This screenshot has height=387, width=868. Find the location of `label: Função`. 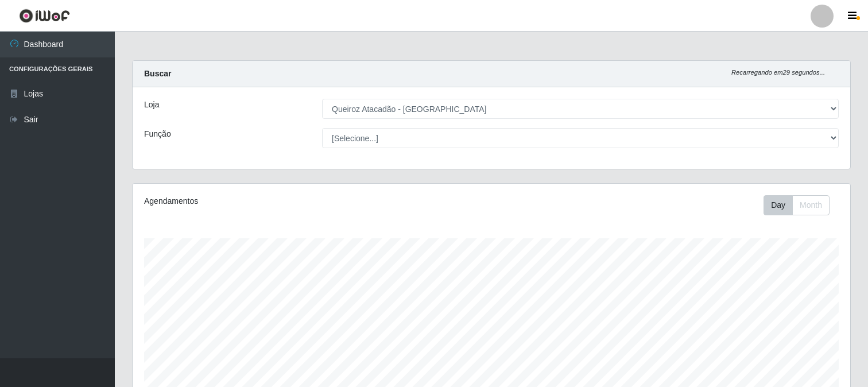

label: Função is located at coordinates (157, 133).